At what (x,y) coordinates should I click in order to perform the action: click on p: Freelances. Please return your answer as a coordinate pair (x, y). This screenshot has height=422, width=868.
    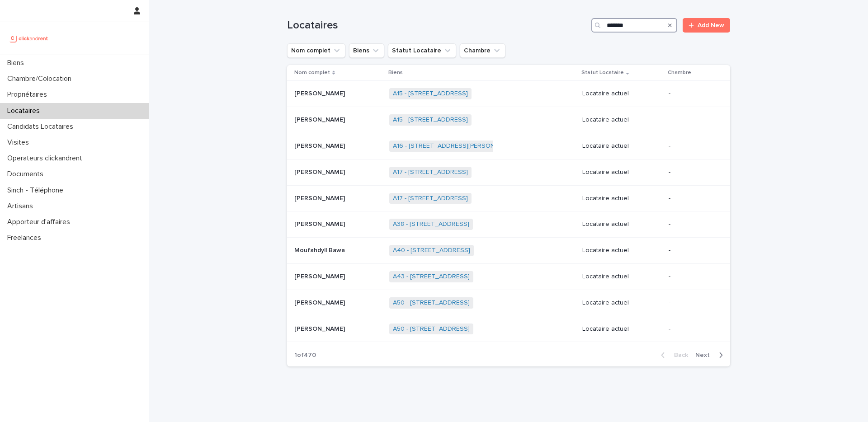
    Looking at the image, I should click on (25, 238).